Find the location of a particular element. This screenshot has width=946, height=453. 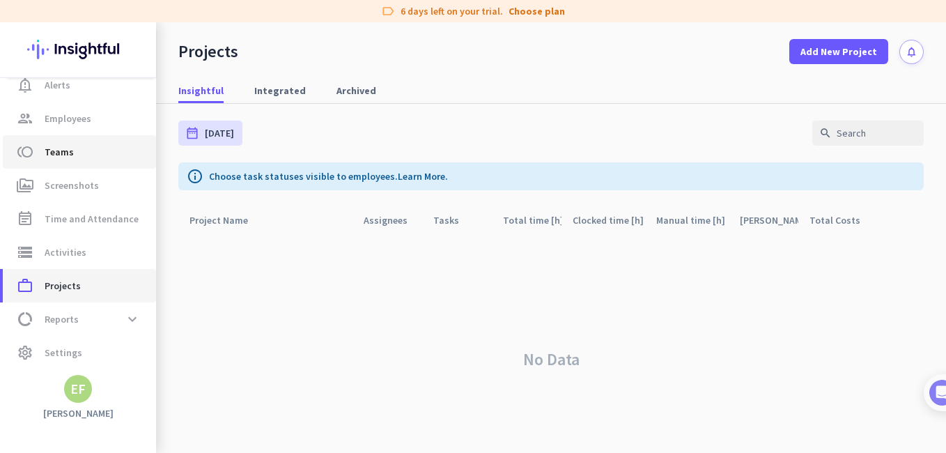

button: Add your employees is located at coordinates (120, 349).